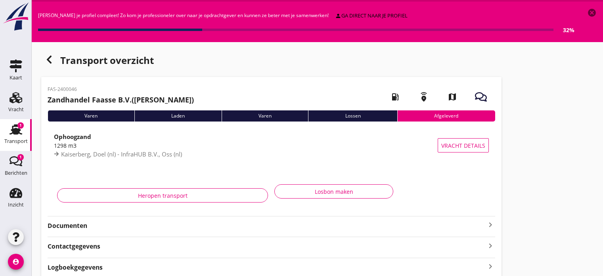 The image size is (603, 276). I want to click on div: Inzicht, so click(16, 204).